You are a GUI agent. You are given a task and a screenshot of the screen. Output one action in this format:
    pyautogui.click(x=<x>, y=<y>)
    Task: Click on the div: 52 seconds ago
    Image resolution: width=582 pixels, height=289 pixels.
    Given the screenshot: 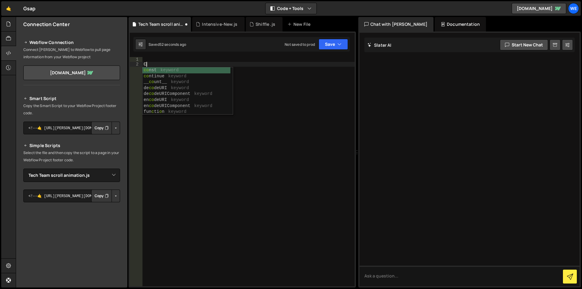 What is the action you would take?
    pyautogui.click(x=173, y=44)
    